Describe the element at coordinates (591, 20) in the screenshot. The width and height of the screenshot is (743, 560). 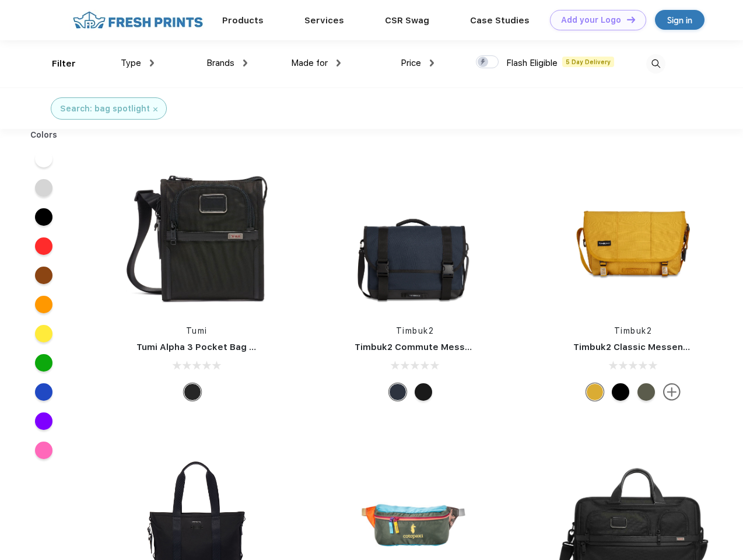
I see `div: Add your Logo` at that location.